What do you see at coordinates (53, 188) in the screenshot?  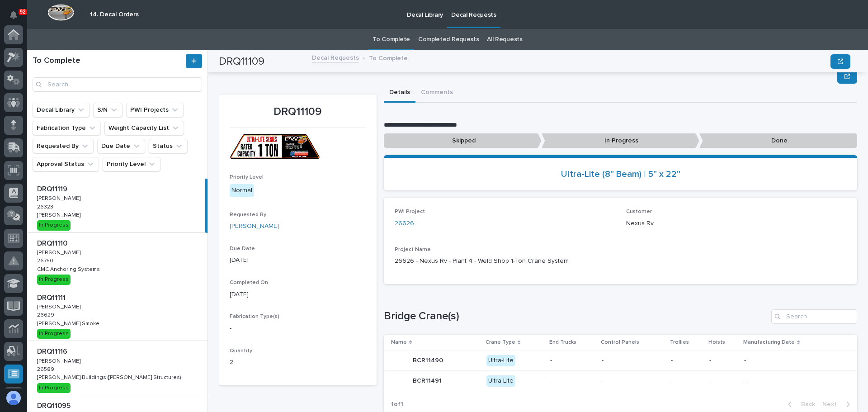 I see `p: DRQ11119` at bounding box center [53, 188].